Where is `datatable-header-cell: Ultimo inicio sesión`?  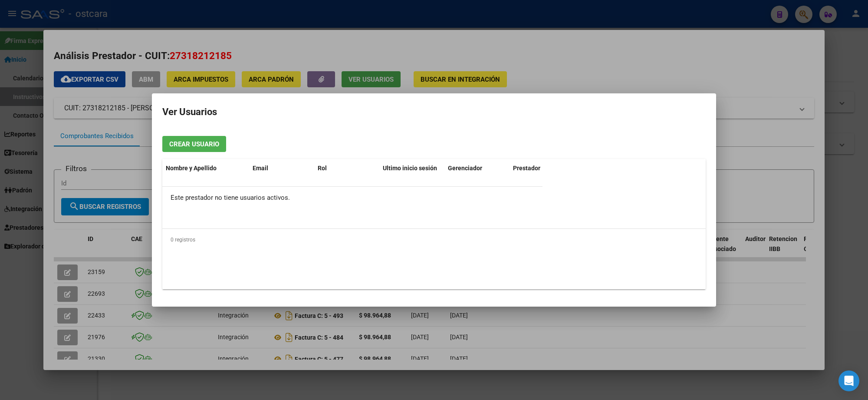 datatable-header-cell: Ultimo inicio sesión is located at coordinates (412, 168).